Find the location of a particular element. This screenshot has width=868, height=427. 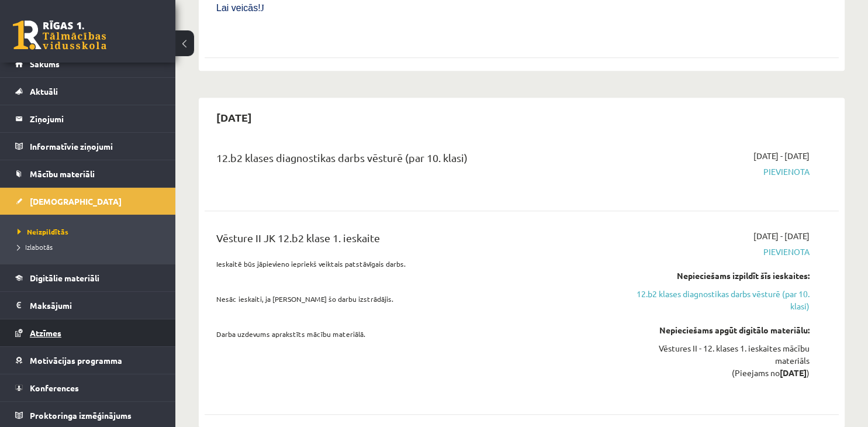

span: Sākums is located at coordinates (44, 64).